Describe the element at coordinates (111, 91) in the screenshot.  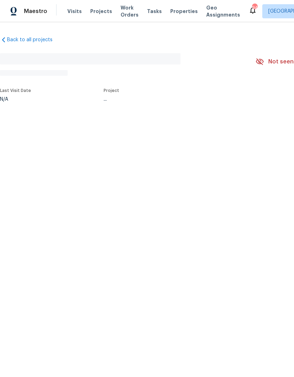
I see `span: Project` at that location.